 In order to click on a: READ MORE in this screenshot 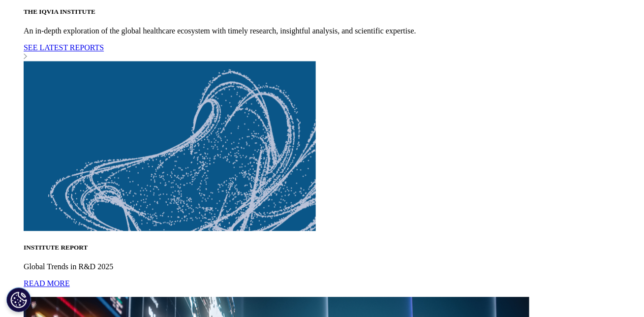, I will do `click(331, 288)`.